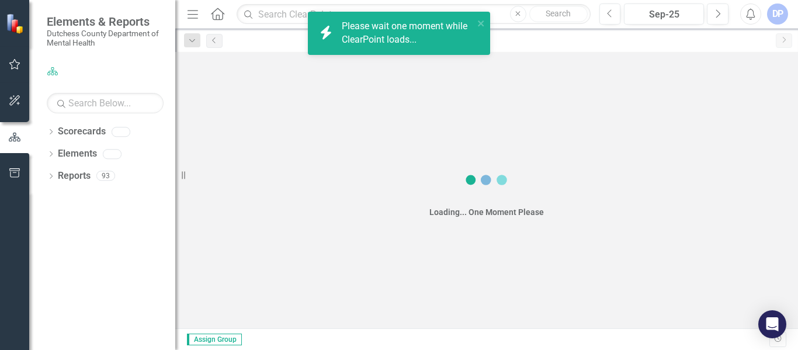 This screenshot has height=350, width=798. I want to click on span: Elements & Reports, so click(105, 22).